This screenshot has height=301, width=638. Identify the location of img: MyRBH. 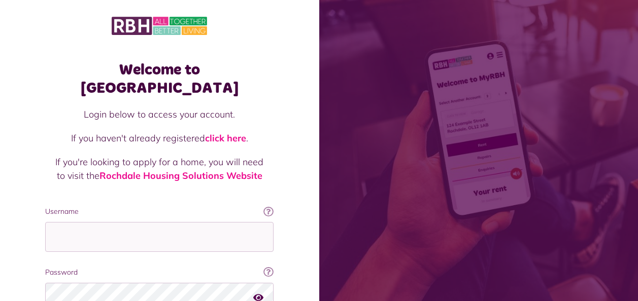
(159, 26).